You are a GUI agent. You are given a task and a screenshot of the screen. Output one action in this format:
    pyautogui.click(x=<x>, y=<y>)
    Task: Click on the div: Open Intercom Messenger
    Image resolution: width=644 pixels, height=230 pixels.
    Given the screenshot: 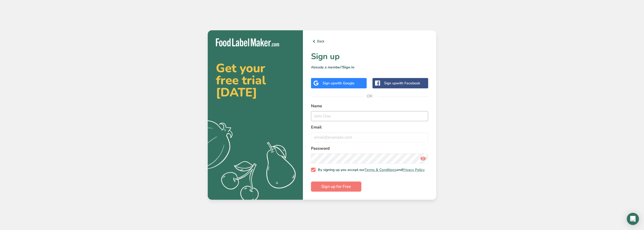 What is the action you would take?
    pyautogui.click(x=633, y=219)
    